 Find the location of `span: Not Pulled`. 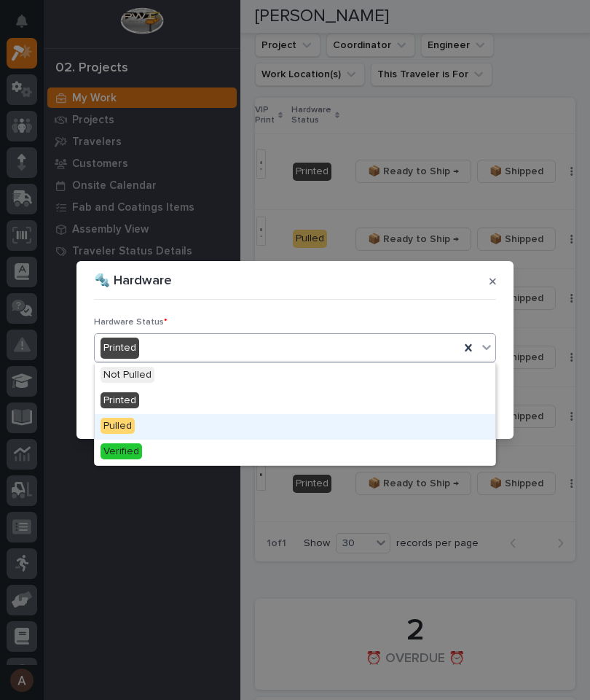

span: Not Pulled is located at coordinates (128, 375).